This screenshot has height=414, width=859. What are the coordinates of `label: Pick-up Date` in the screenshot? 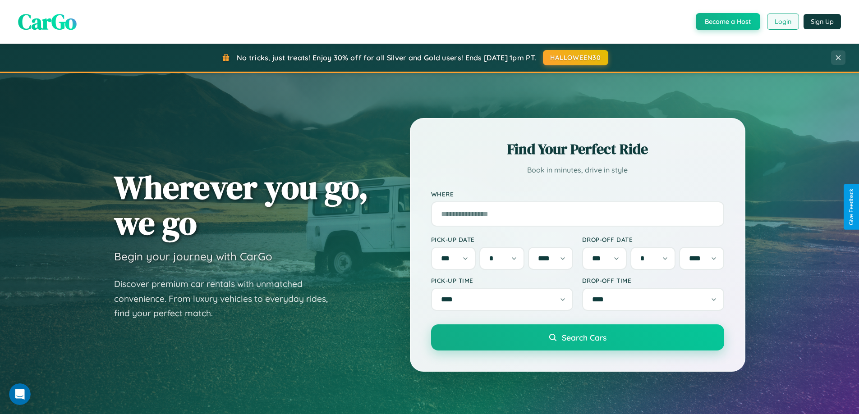 It's located at (502, 239).